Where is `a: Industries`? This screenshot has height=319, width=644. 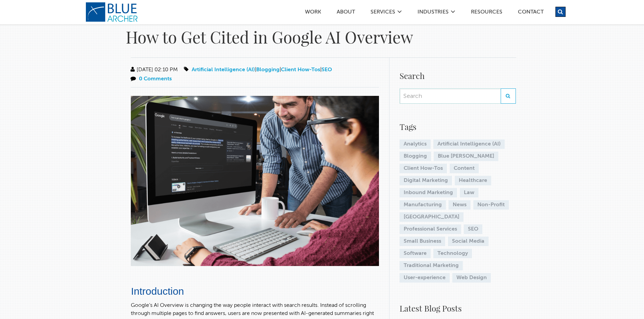 a: Industries is located at coordinates (433, 13).